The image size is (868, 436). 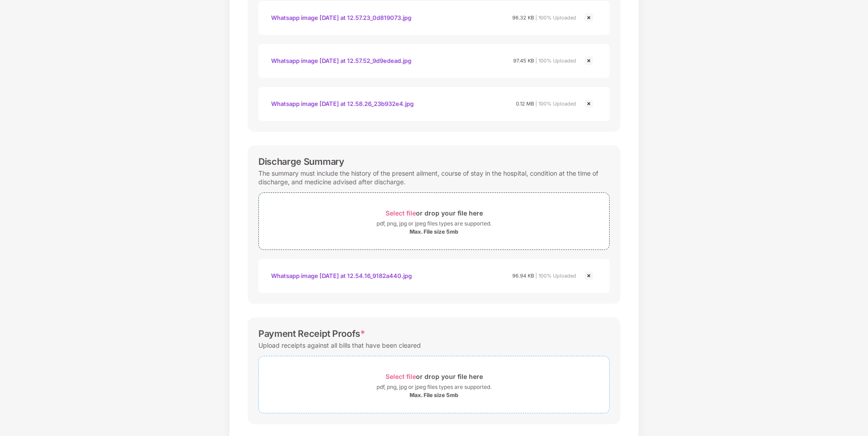 I want to click on div: The summary must include the history of the present ailment, course of stay in the hospital, cond..., so click(x=434, y=177).